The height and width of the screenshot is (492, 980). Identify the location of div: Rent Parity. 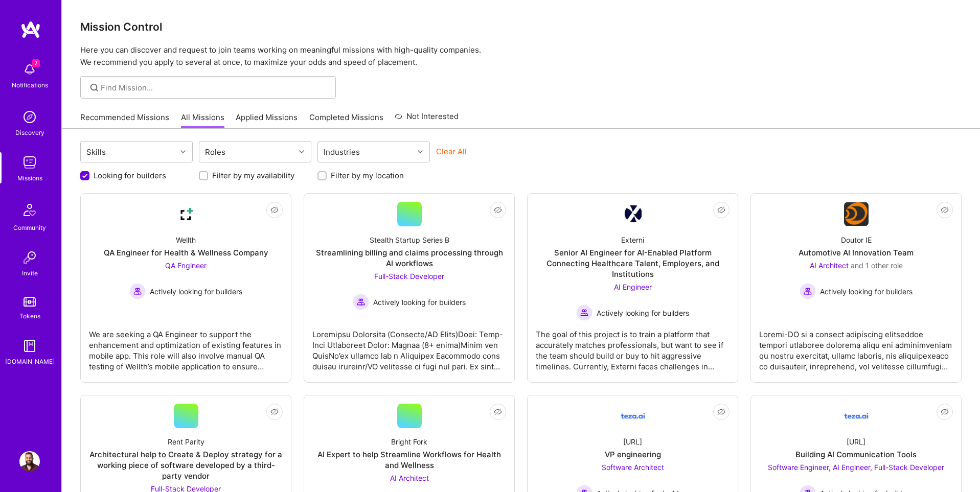
(186, 442).